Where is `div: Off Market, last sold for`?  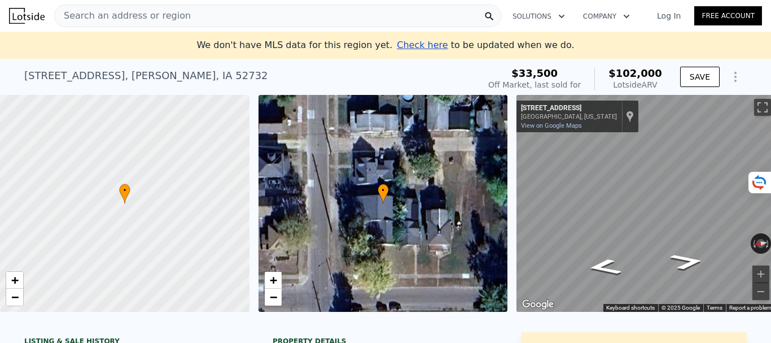
div: Off Market, last sold for is located at coordinates (535, 85).